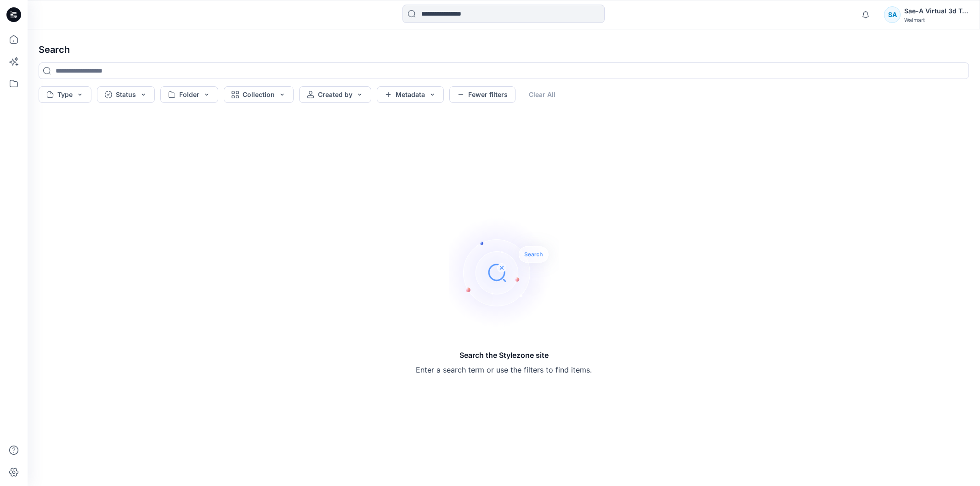 The width and height of the screenshot is (980, 486). What do you see at coordinates (503, 370) in the screenshot?
I see `p: Enter a search term or use the filters to find items.` at bounding box center [503, 370].